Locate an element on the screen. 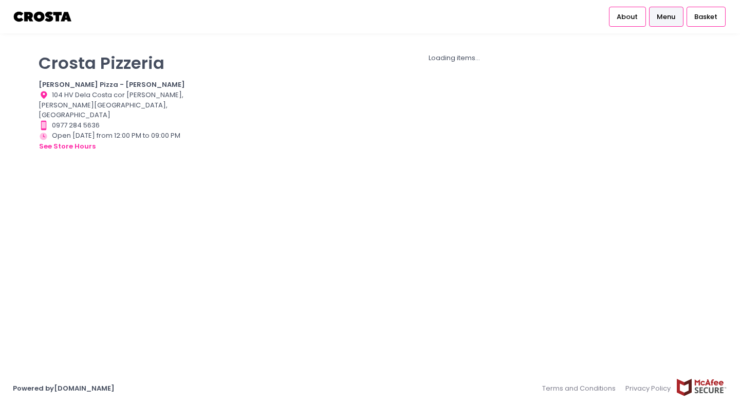 This screenshot has height=405, width=740. p: Crosta Pizzeria is located at coordinates (117, 63).